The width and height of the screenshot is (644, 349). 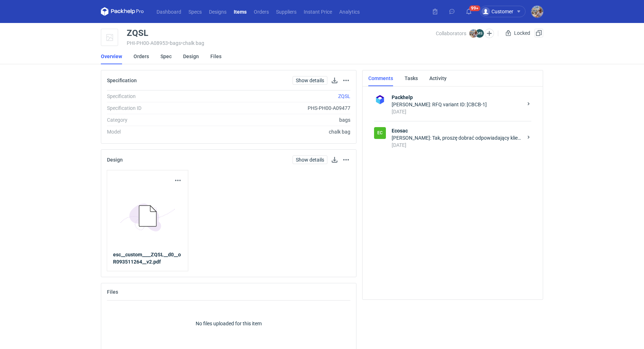 What do you see at coordinates (380, 100) in the screenshot?
I see `div: Packhelp` at bounding box center [380, 100].